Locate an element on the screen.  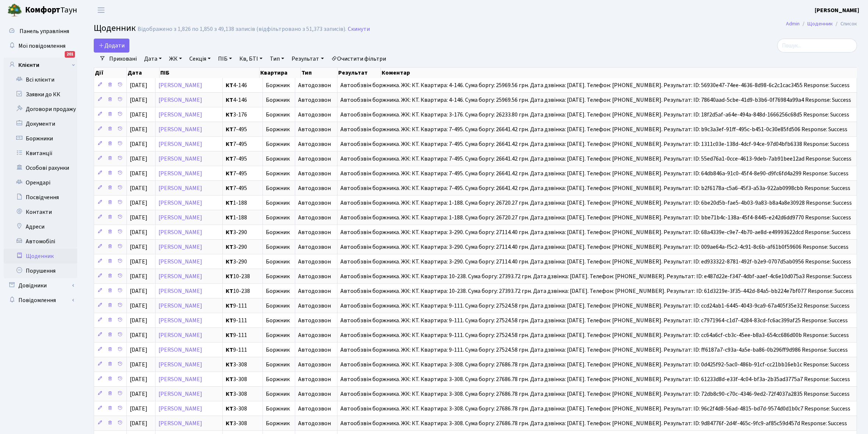
a: Мої повідомлення201 is located at coordinates (41, 46).